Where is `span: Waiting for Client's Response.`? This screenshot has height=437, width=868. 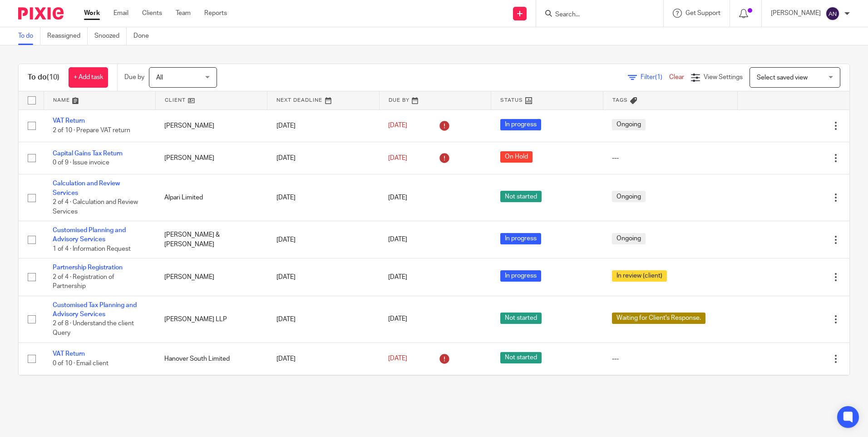 span: Waiting for Client's Response. is located at coordinates (659, 318).